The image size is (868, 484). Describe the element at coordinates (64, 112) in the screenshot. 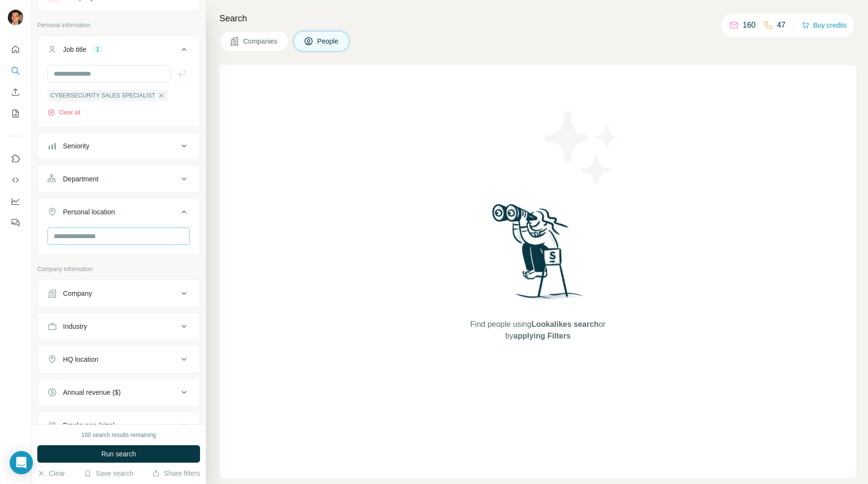

I see `button: Clear all` at that location.